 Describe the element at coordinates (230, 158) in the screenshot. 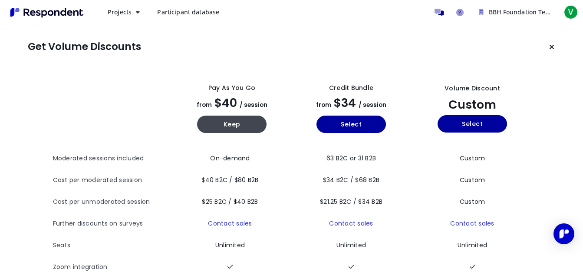

I see `span: On-demand` at that location.